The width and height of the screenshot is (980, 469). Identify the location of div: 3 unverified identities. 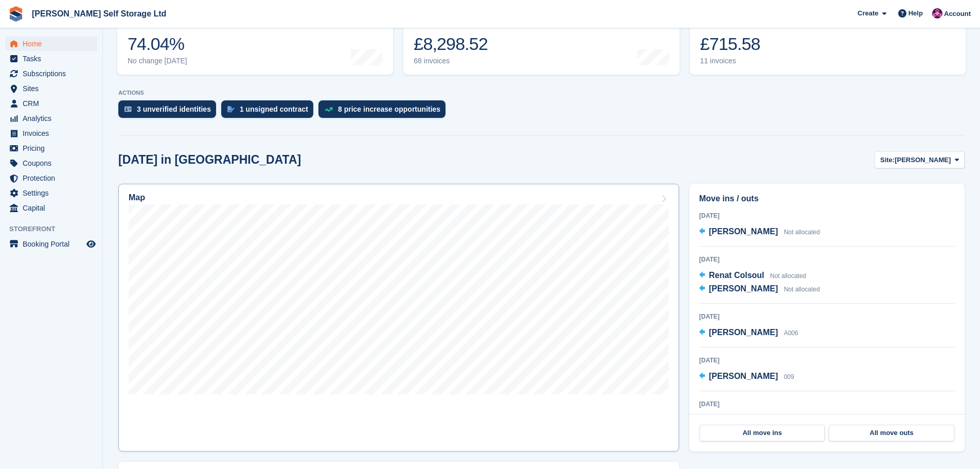
(174, 109).